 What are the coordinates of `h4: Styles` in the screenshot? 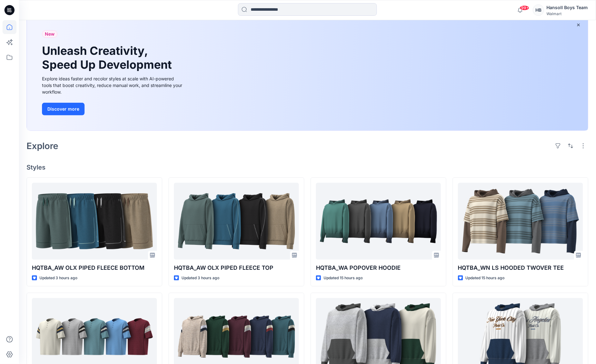 It's located at (307, 167).